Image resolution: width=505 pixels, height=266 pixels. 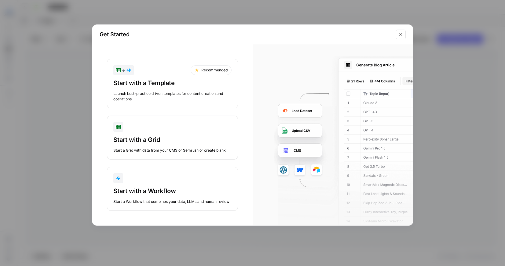 I want to click on div: Start with a Template, so click(x=172, y=83).